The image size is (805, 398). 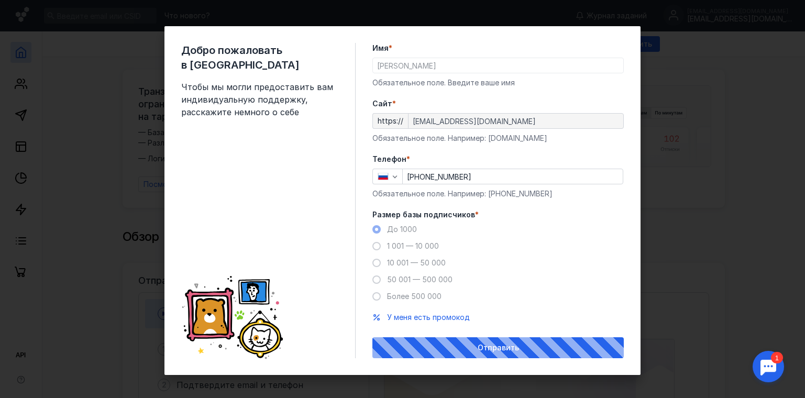 I want to click on span: Телефон, so click(x=389, y=159).